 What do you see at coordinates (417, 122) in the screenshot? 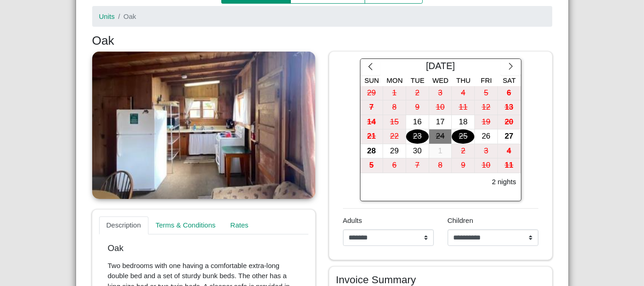
I see `div: 16` at bounding box center [417, 122].